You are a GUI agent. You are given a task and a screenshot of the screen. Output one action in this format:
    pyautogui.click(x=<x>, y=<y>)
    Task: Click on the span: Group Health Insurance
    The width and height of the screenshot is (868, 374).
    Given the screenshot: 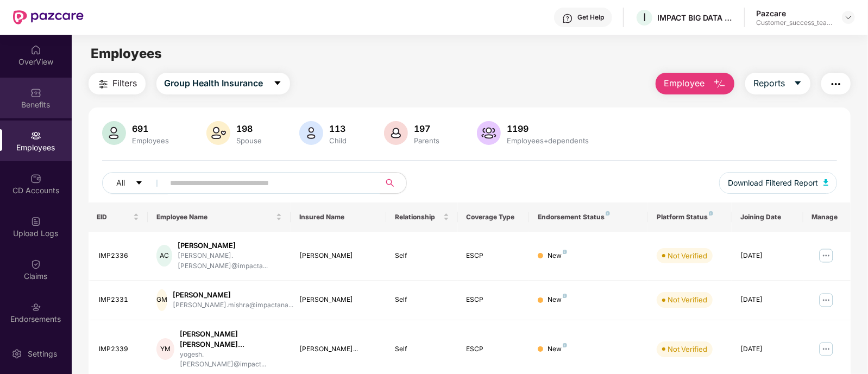 What is the action you would take?
    pyautogui.click(x=214, y=83)
    